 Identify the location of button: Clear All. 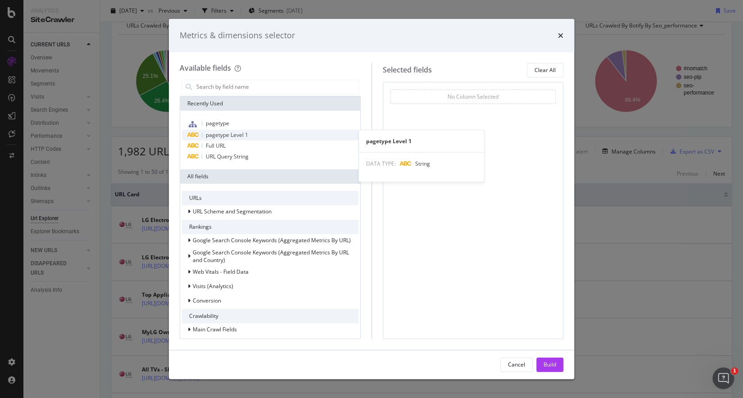
(545, 70).